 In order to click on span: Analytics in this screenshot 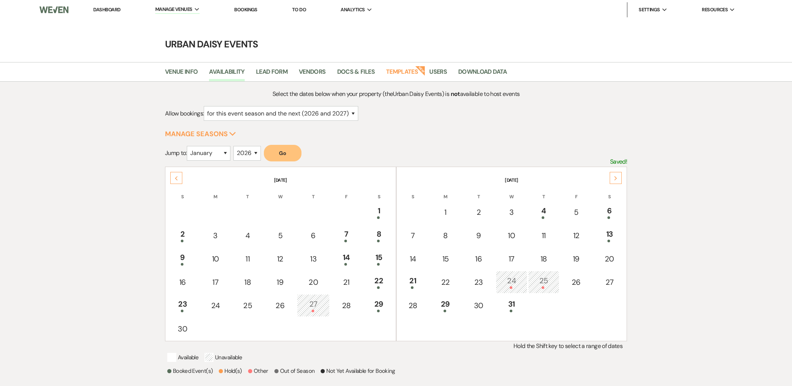, I will do `click(353, 10)`.